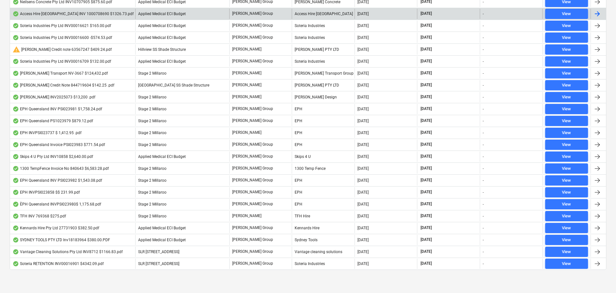  I want to click on div: Skips 4 U, so click(323, 157).